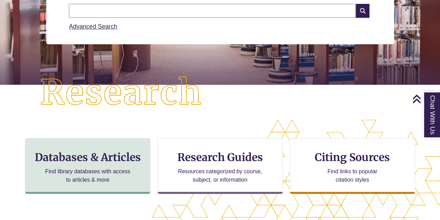 This screenshot has height=220, width=440. Describe the element at coordinates (220, 157) in the screenshot. I see `h3: Research Guides` at that location.